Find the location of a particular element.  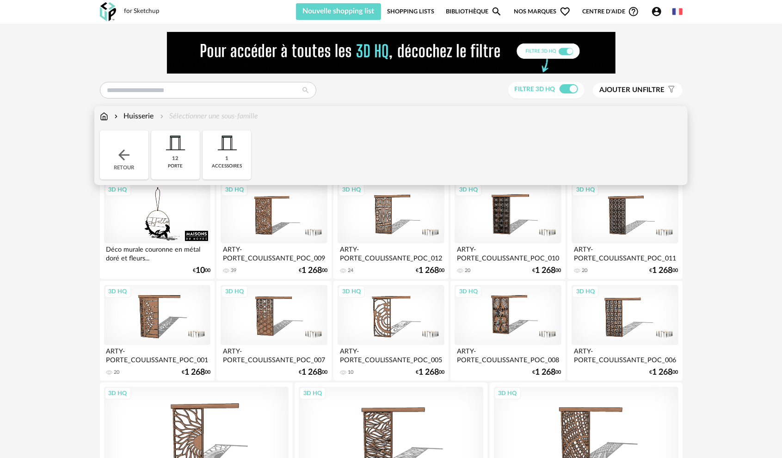

a: 3D HQ ARTY-PORTE_COULISSANTE_POC_008_2200X1100_BAMBOU €1 26800 is located at coordinates (508, 331).